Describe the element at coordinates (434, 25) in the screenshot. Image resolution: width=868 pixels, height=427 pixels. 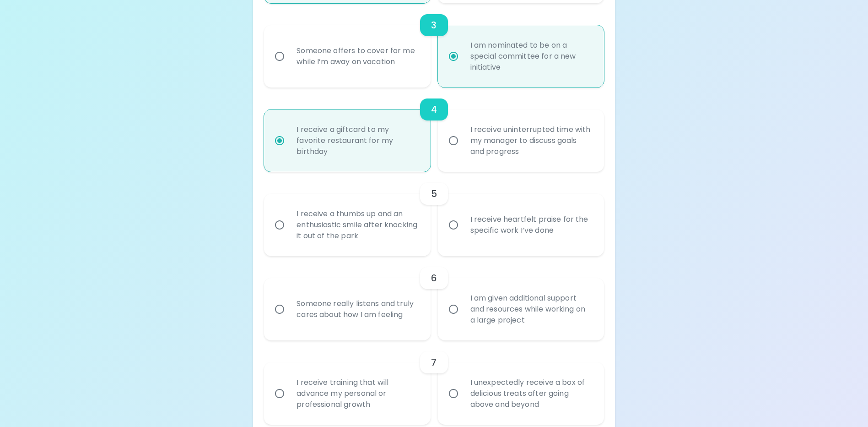
I see `h6: 3` at that location.